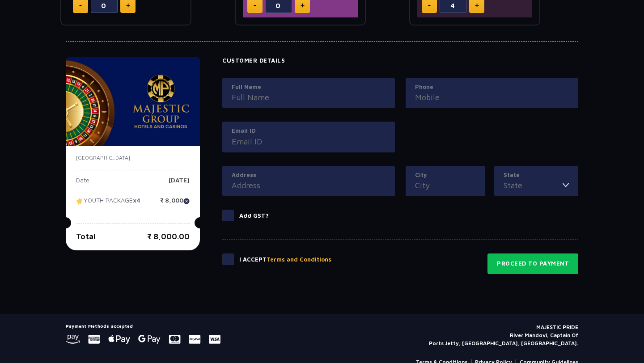 The height and width of the screenshot is (363, 644). I want to click on p: Date, so click(83, 183).